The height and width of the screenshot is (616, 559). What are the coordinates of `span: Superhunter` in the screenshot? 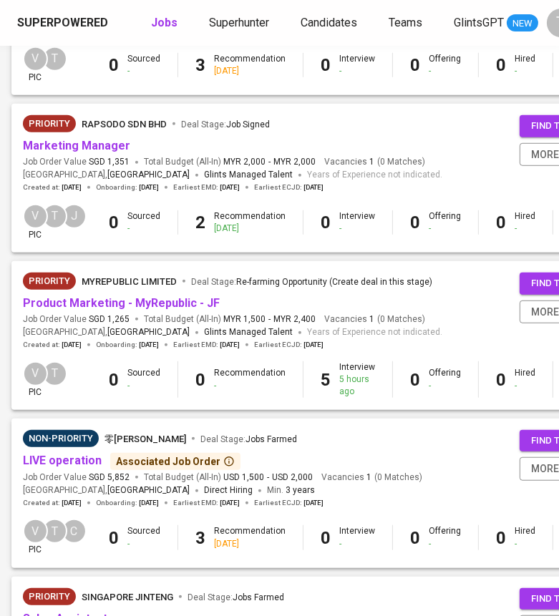 It's located at (239, 22).